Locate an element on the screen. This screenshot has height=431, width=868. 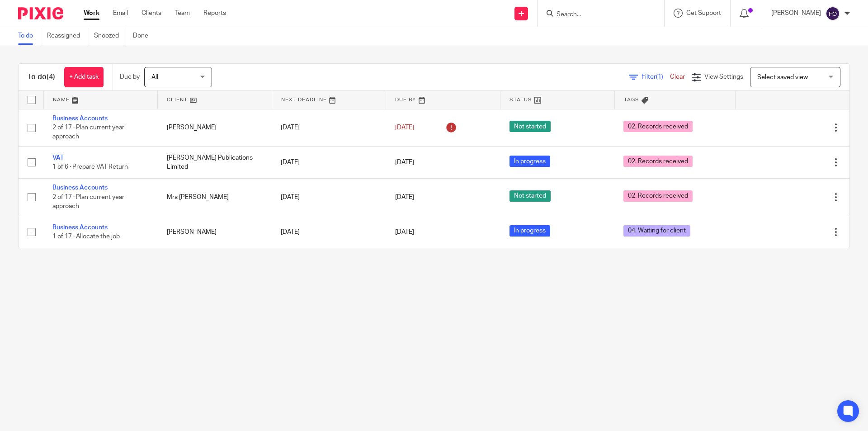
a: Done is located at coordinates (143, 36).